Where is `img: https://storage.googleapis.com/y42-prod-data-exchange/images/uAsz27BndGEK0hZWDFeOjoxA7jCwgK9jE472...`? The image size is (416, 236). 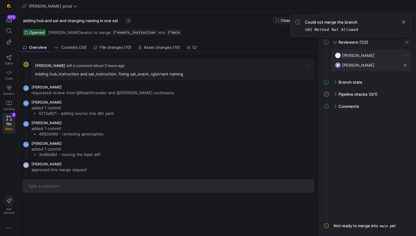
img: https://storage.googleapis.com/y42-prod-data-exchange/images/uAsz27BndGEK0hZWDFeOjoxA7jCwgK9jE472... is located at coordinates (9, 6).